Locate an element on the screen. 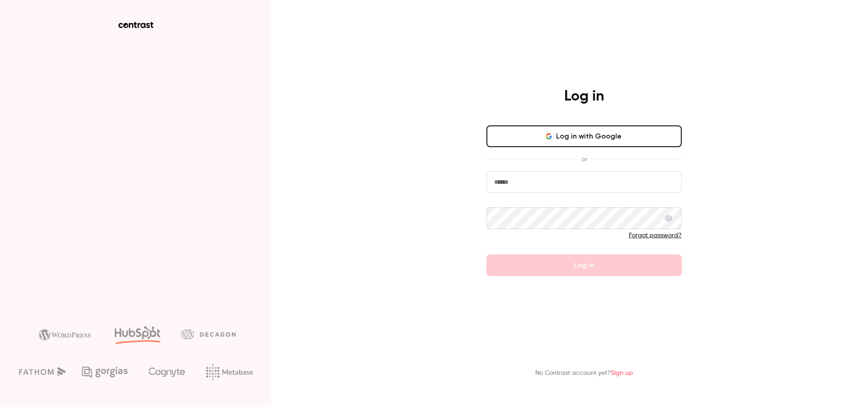 This screenshot has height=407, width=868. img: decagon is located at coordinates (208, 334).